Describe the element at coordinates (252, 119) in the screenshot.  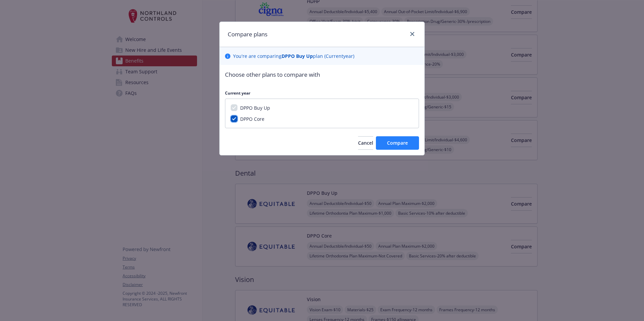
I see `span: DPPO Core` at that location.